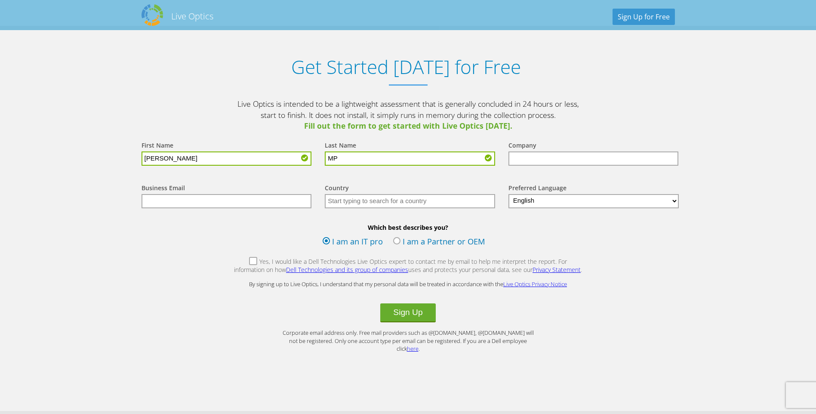 The width and height of the screenshot is (816, 414). Describe the element at coordinates (192, 16) in the screenshot. I see `h2: Live Optics` at that location.